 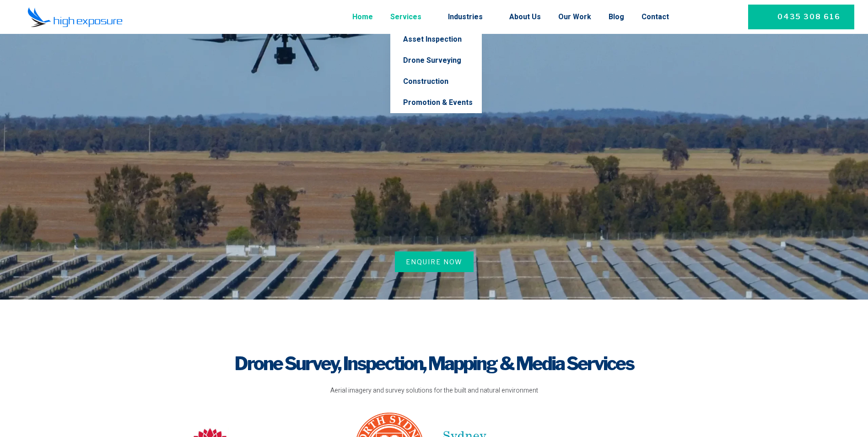 I want to click on a: Asset Inspection, so click(x=436, y=39).